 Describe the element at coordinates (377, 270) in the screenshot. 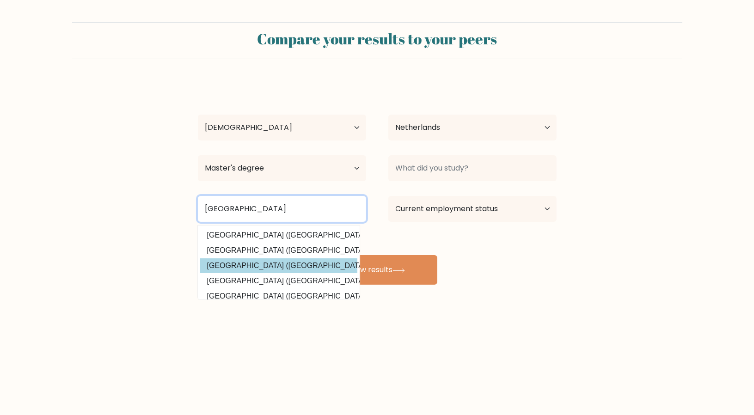

I see `button: View results` at that location.